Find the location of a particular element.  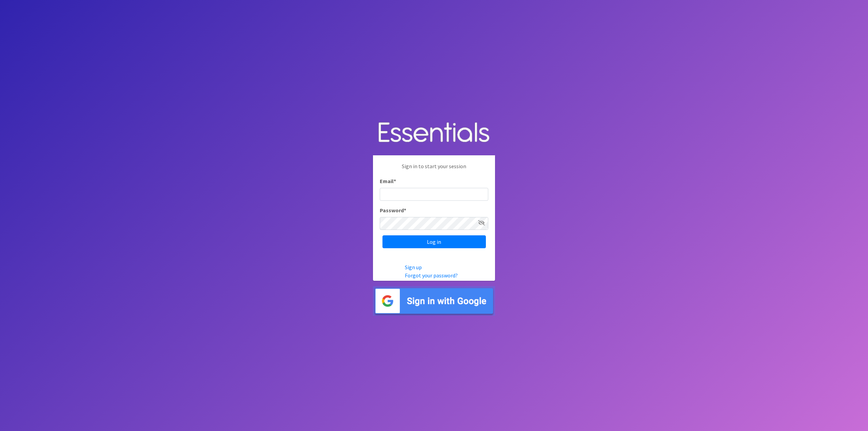

a: Sign up is located at coordinates (413, 267).